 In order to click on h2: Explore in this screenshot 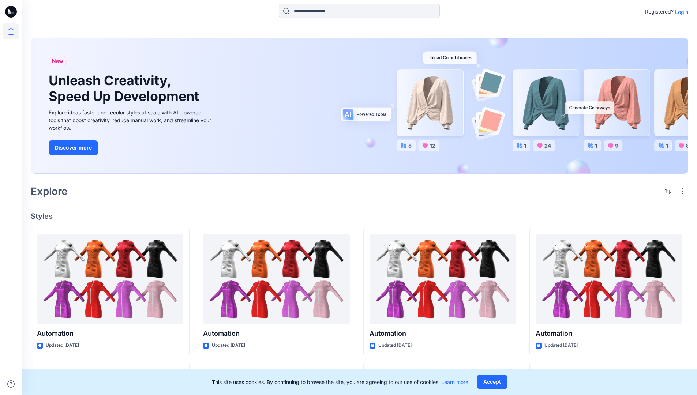, I will do `click(49, 191)`.